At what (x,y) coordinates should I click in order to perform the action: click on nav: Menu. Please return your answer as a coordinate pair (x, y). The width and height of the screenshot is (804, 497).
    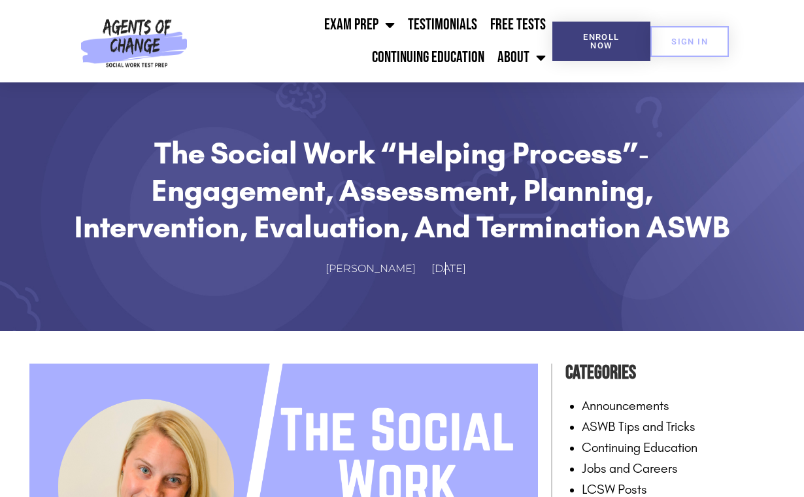
    Looking at the image, I should click on (372, 41).